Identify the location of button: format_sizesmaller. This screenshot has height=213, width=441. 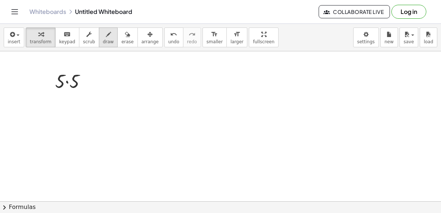
(214, 37).